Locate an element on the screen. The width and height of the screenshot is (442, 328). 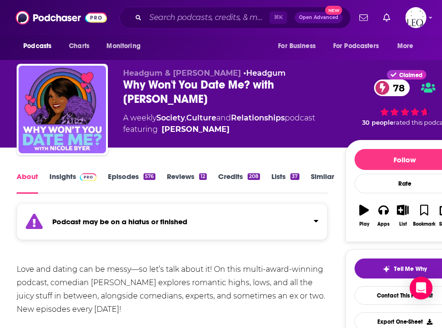
button: List is located at coordinates (403, 215).